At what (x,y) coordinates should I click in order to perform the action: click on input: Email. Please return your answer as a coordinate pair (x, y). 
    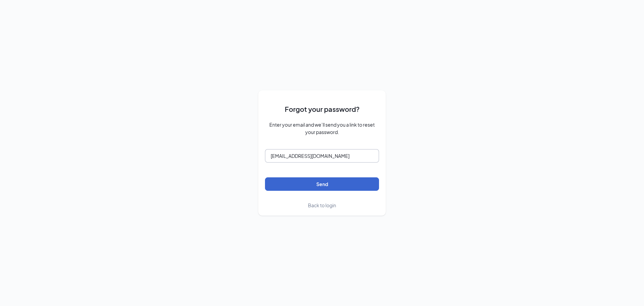
    Looking at the image, I should click on (322, 156).